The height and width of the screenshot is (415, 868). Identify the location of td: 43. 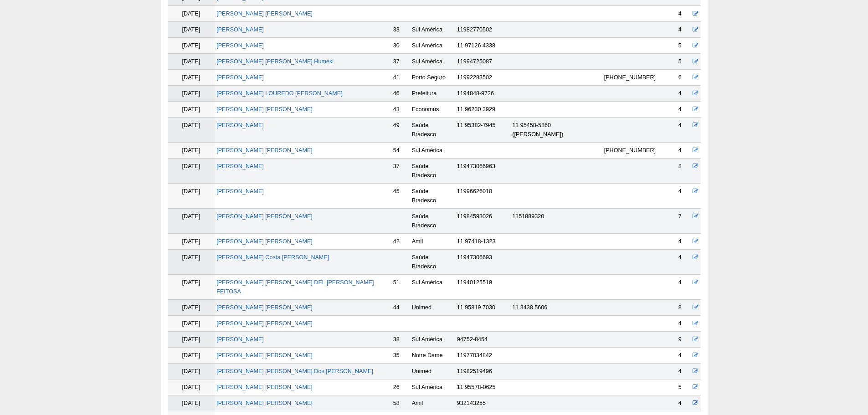
(401, 109).